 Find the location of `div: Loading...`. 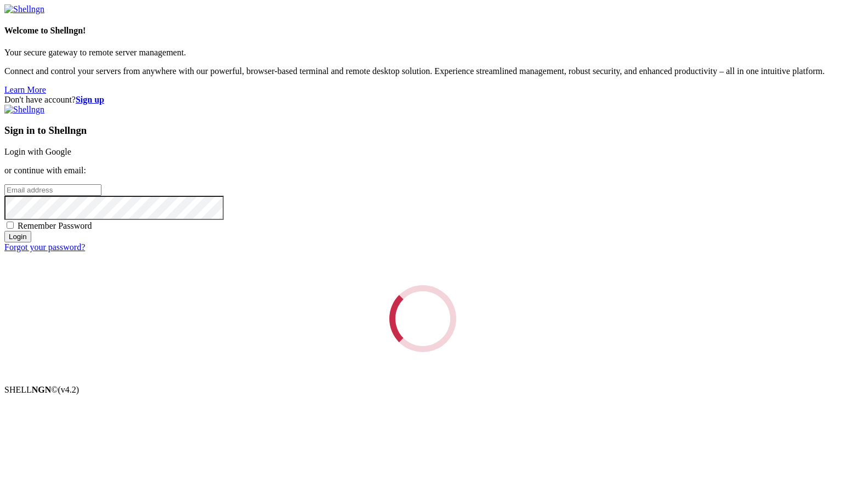

div: Loading... is located at coordinates (422, 318).